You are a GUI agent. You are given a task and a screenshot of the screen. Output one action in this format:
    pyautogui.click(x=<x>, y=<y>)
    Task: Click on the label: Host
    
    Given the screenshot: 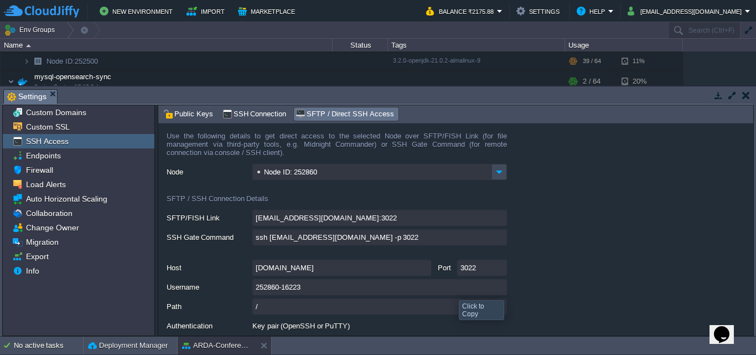 What is the action you would take?
    pyautogui.click(x=209, y=266)
    